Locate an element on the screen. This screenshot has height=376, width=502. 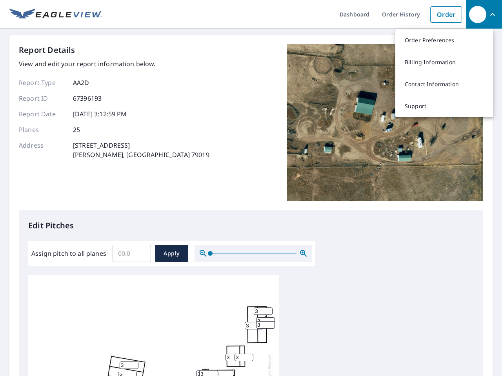
span: Apply is located at coordinates (171, 254).